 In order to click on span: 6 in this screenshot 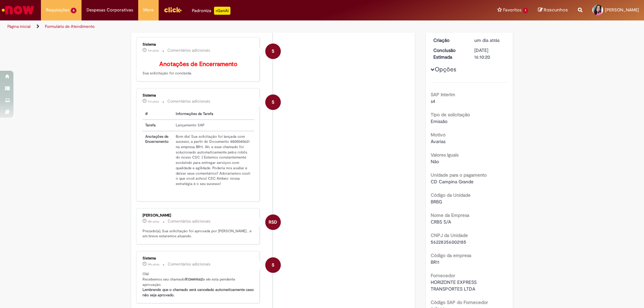, I will do `click(73, 11)`.